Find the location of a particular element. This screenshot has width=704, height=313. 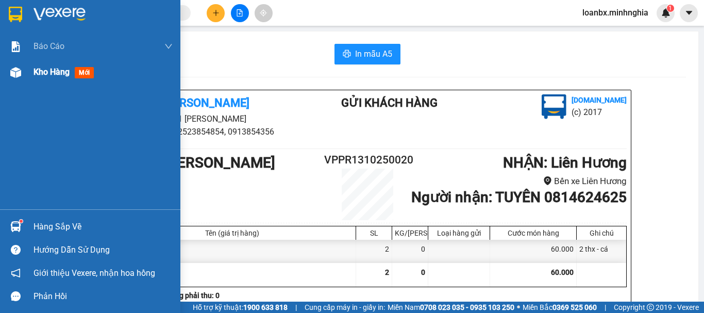

span: 0 is located at coordinates (423, 272).